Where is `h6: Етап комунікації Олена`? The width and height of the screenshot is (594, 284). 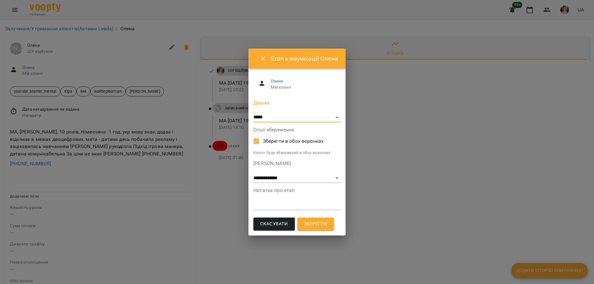
h6: Етап комунікації Олена is located at coordinates (304, 58).